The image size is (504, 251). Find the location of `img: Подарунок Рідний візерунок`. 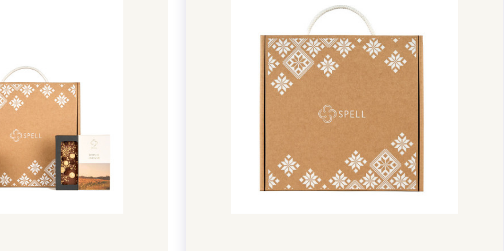

img: Подарунок Рідний візерунок is located at coordinates (311, 88).